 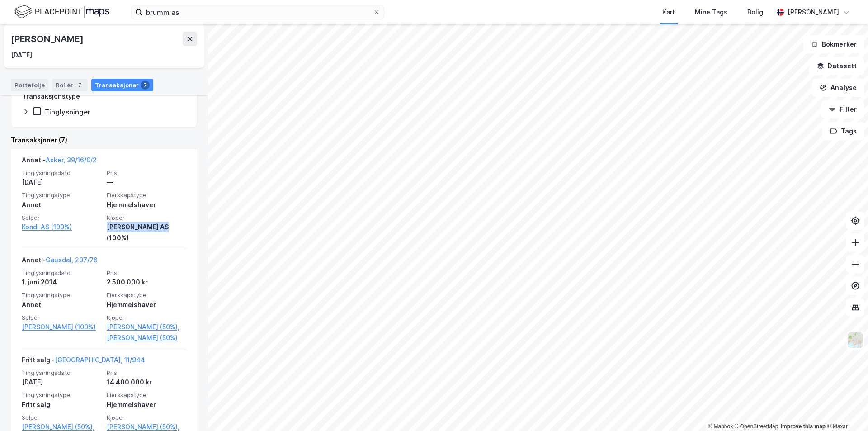 What do you see at coordinates (257, 12) in the screenshot?
I see `input: Søk på adresse, matrikkel, gårdeiere, leietakere eller personer` at bounding box center [257, 12].